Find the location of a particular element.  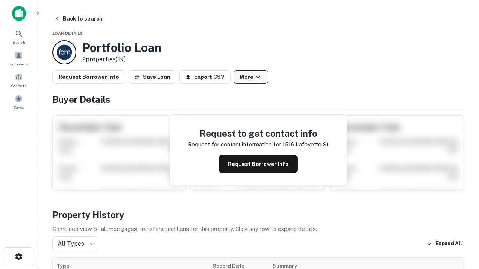

p: Request for contact information for is located at coordinates (234, 145).